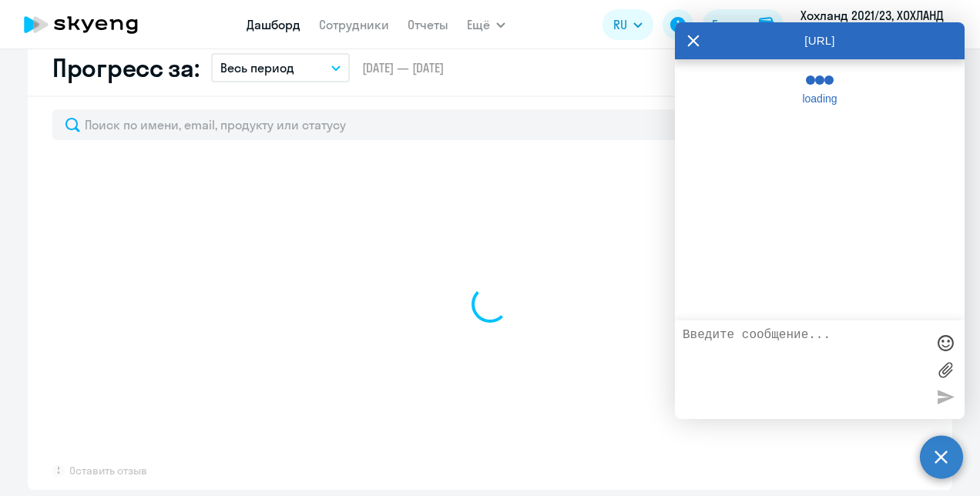  Describe the element at coordinates (478, 24) in the screenshot. I see `span: Ещё` at that location.